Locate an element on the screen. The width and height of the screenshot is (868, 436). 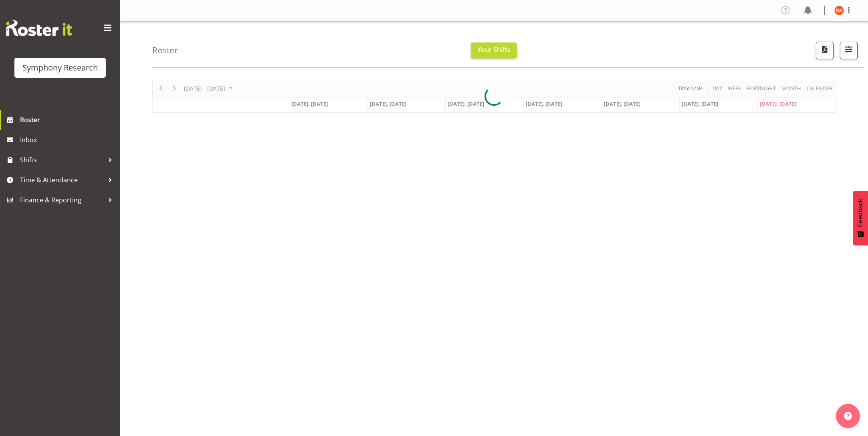
span: Inbox is located at coordinates (68, 140).